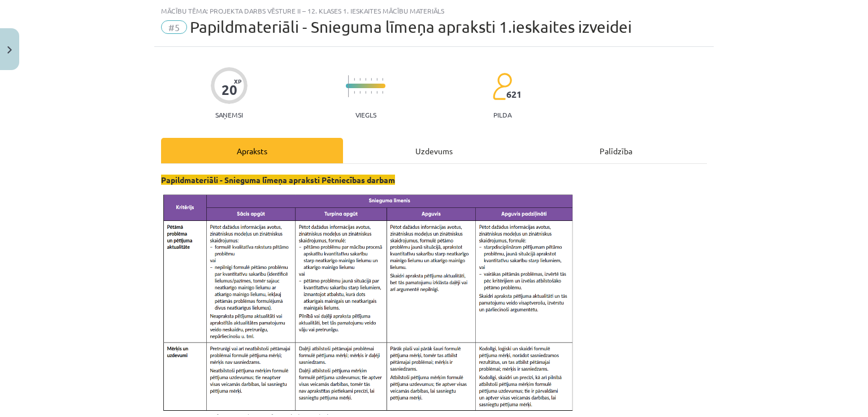 The width and height of the screenshot is (868, 417). What do you see at coordinates (228, 115) in the screenshot?
I see `p: Saņemsi` at bounding box center [228, 115].